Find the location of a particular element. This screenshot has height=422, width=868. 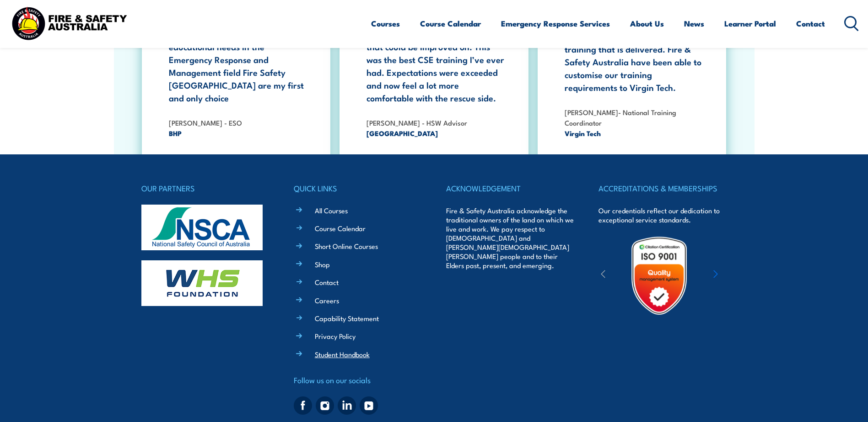

img: whs-logo-footer is located at coordinates (202, 284).